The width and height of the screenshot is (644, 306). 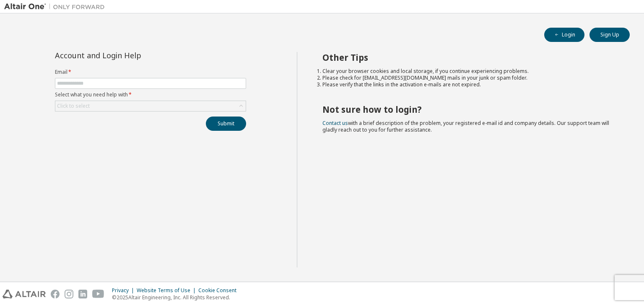 I want to click on label: Email, so click(x=150, y=72).